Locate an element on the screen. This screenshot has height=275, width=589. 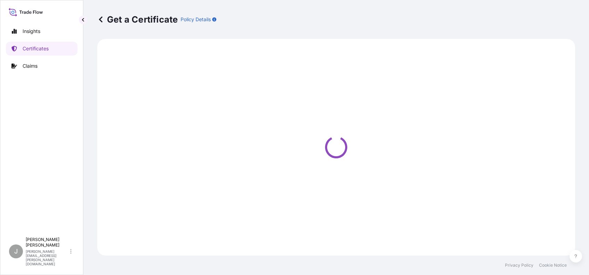
a: Cookie Notice is located at coordinates (553, 265).